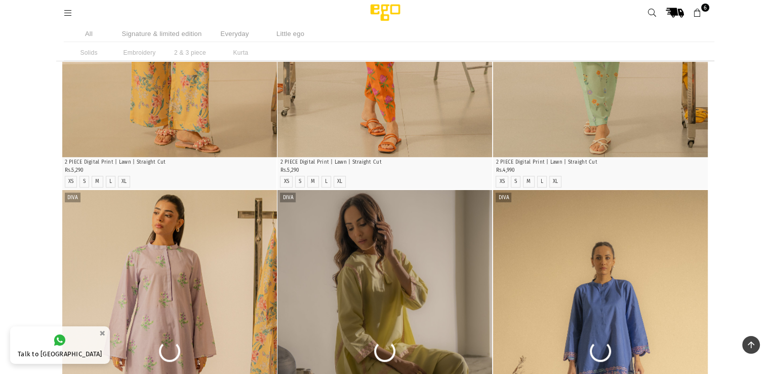 This screenshot has width=770, height=374. What do you see at coordinates (89, 53) in the screenshot?
I see `li: Solids` at bounding box center [89, 53].